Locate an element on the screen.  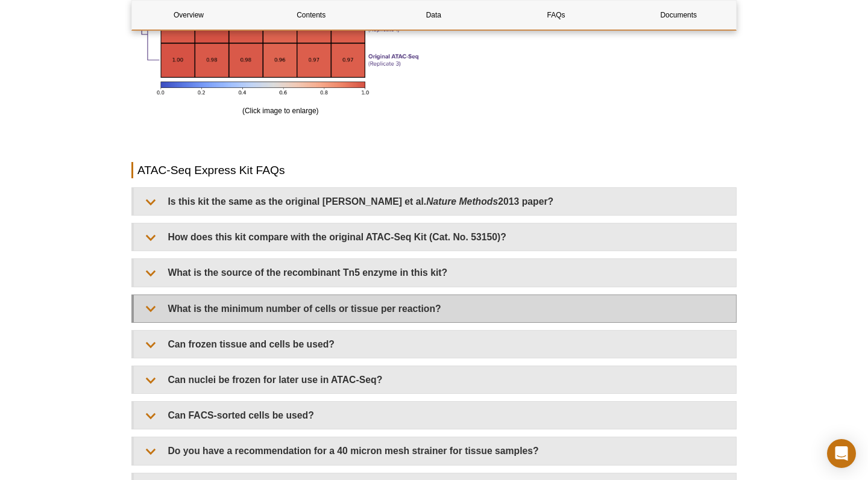
a: Documents is located at coordinates (678, 15).